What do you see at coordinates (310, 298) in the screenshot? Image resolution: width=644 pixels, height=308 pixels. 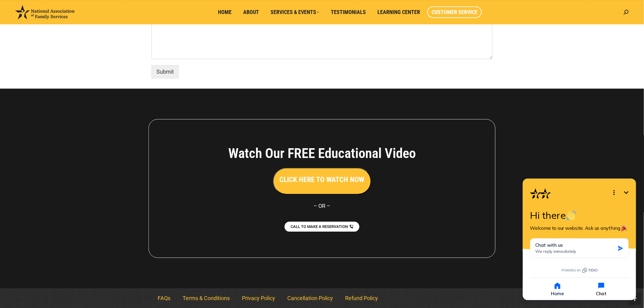 I see `a: Cancellation Policy` at bounding box center [310, 298].